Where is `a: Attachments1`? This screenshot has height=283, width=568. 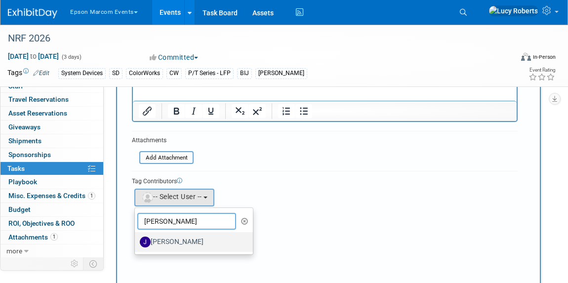 a: Attachments1 is located at coordinates (52, 237).